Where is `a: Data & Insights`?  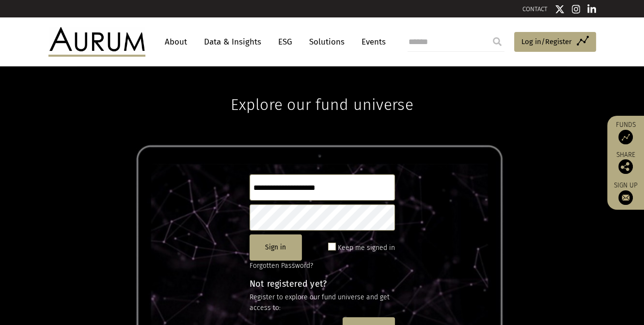
a: Data & Insights is located at coordinates (232, 42).